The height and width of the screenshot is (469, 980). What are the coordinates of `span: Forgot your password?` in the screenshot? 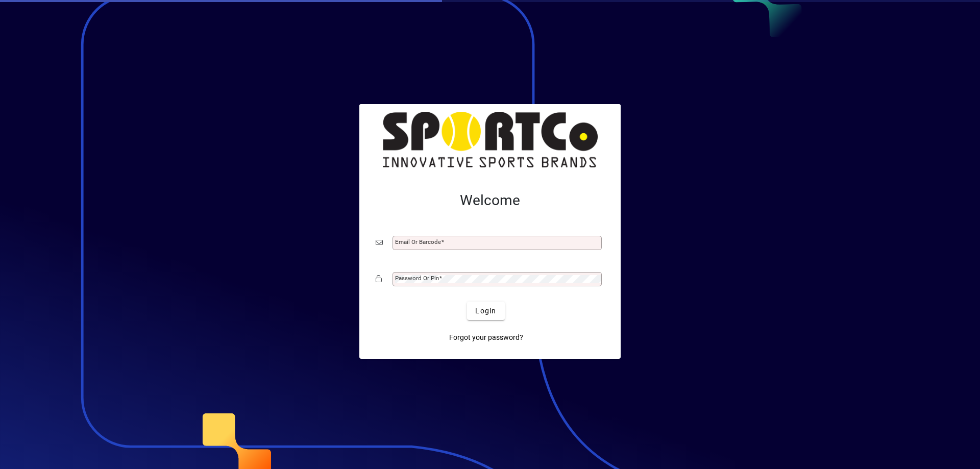 It's located at (486, 337).